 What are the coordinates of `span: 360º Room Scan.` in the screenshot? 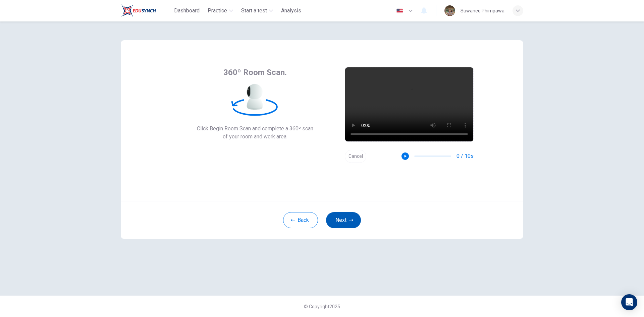 It's located at (255, 72).